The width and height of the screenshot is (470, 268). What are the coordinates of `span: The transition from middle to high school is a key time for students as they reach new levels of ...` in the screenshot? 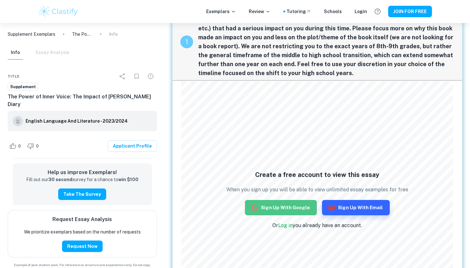 It's located at (326, 42).